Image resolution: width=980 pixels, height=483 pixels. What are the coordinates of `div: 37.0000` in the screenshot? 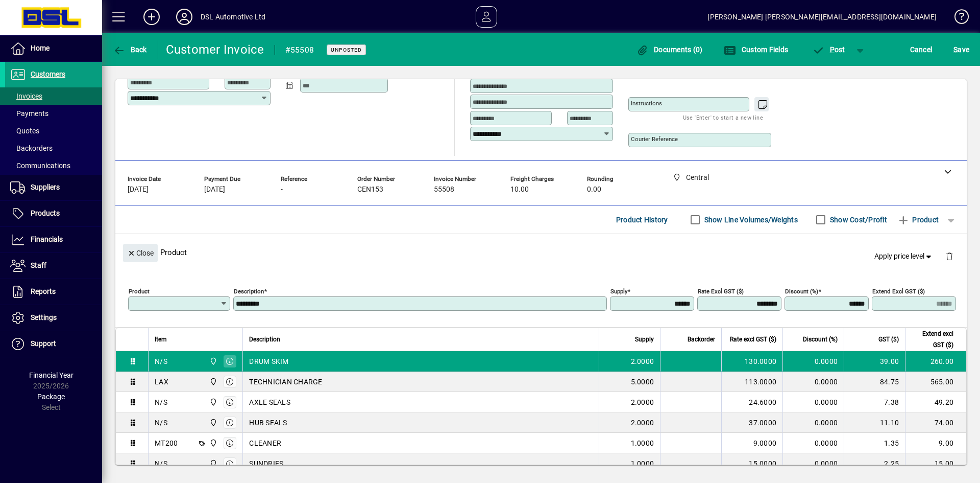 It's located at (752, 422).